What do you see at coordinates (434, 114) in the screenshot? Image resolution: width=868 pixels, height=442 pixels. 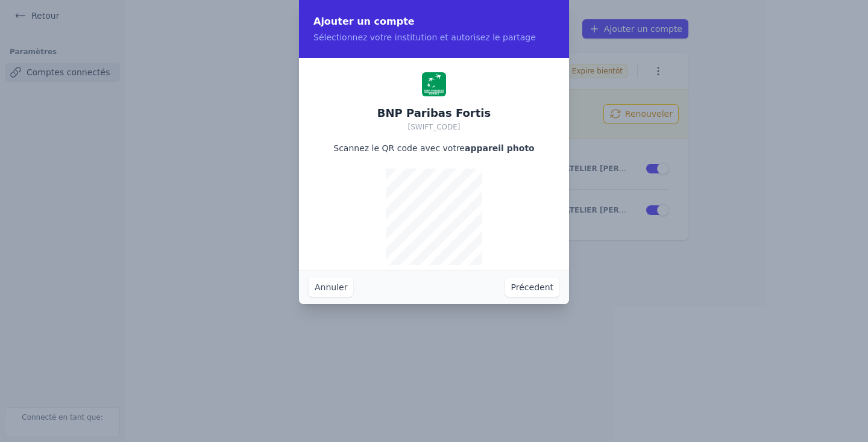 I see `h2: BNP Paribas Fortis` at bounding box center [434, 114].